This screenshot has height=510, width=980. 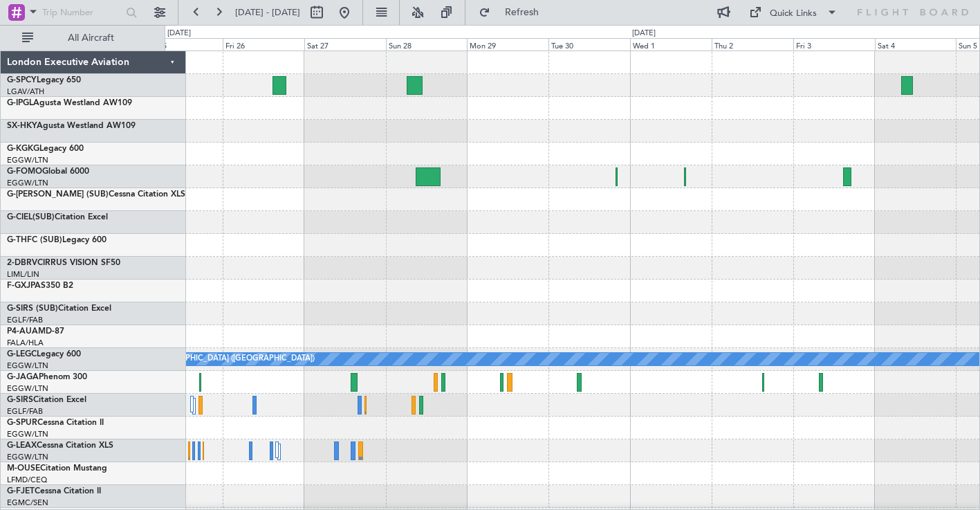 I want to click on a: G-SIRS (SUB)Citation Excel, so click(x=58, y=309).